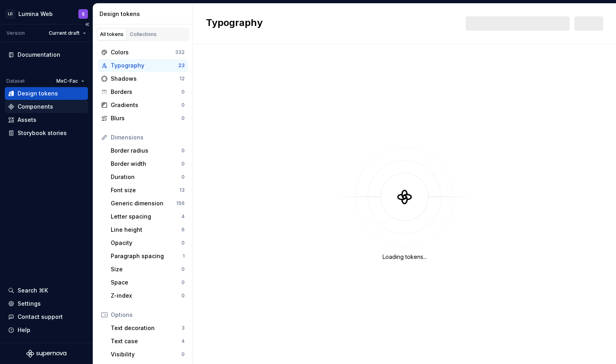  I want to click on button: LDLumina WebS, so click(47, 13).